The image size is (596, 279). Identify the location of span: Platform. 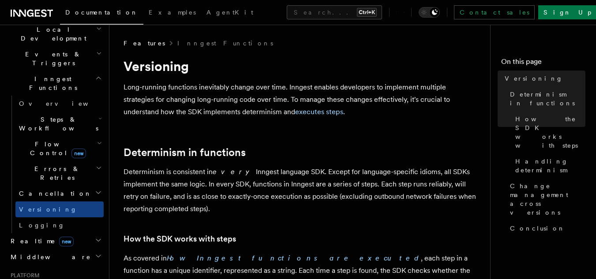
(23, 276).